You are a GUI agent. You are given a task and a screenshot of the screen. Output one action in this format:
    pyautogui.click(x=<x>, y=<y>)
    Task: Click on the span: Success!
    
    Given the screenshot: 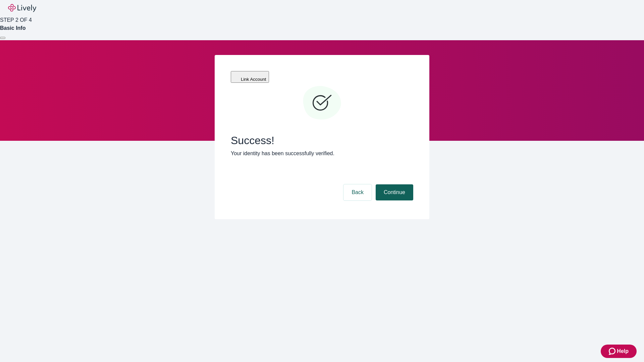 What is the action you would take?
    pyautogui.click(x=322, y=140)
    